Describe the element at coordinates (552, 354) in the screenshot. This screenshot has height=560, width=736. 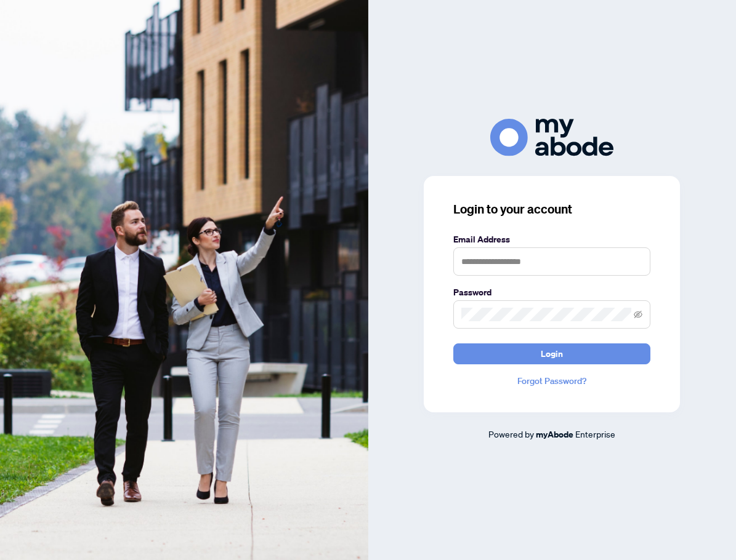
I see `span: Login` at that location.